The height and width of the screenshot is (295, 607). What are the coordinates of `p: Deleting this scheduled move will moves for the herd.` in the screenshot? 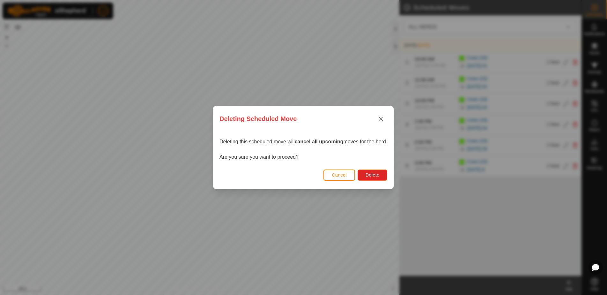 It's located at (303, 142).